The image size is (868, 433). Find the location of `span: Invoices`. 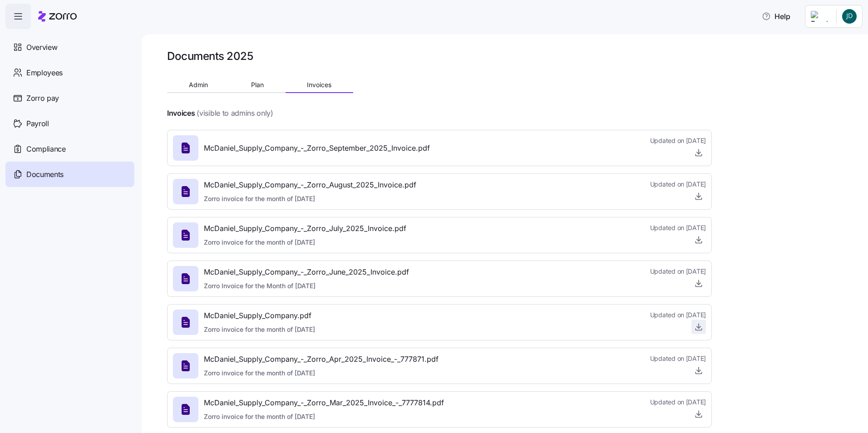

span: Invoices is located at coordinates (319, 85).